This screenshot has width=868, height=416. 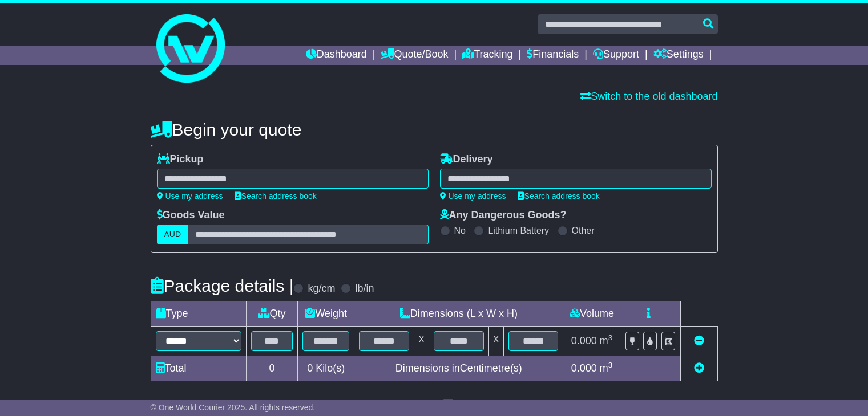 What do you see at coordinates (699, 368) in the screenshot?
I see `a: Add new item` at bounding box center [699, 368].